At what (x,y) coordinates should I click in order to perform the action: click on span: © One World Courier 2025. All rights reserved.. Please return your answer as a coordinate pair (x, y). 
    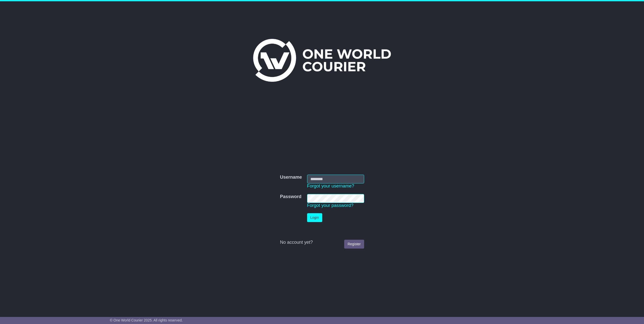
    Looking at the image, I should click on (146, 320).